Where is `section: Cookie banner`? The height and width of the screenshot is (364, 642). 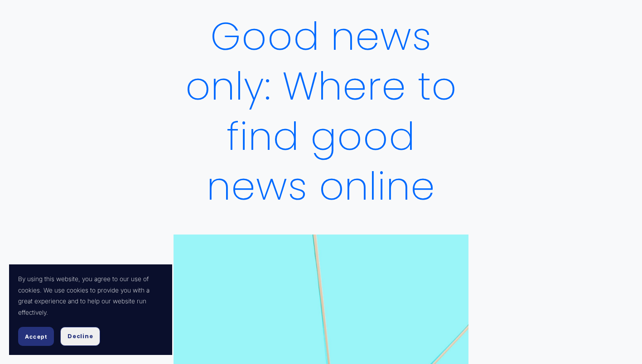
section: Cookie banner is located at coordinates (91, 310).